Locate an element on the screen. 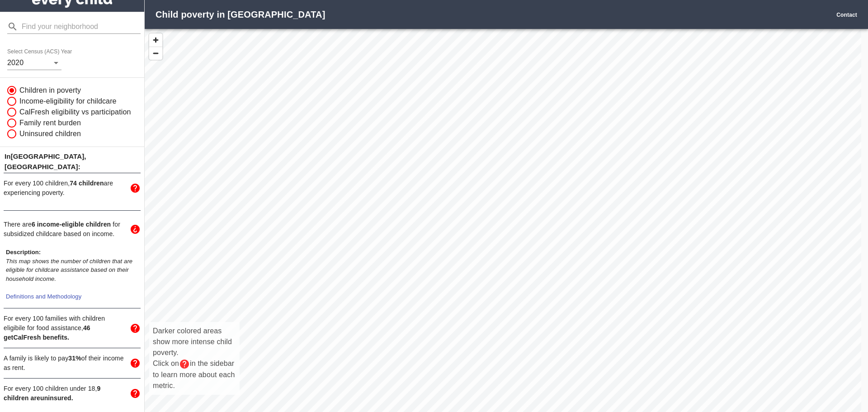 The height and width of the screenshot is (412, 868). span: A family is likely to pay of their income as rent. is located at coordinates (64, 363).